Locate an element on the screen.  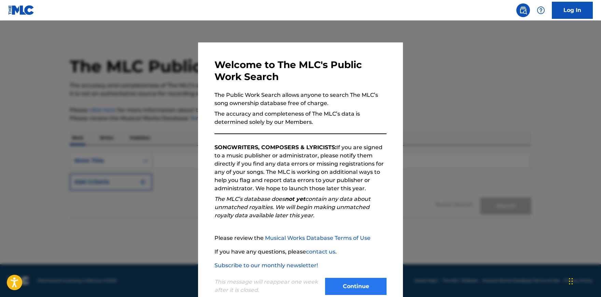
strong: not yet is located at coordinates (295, 199).